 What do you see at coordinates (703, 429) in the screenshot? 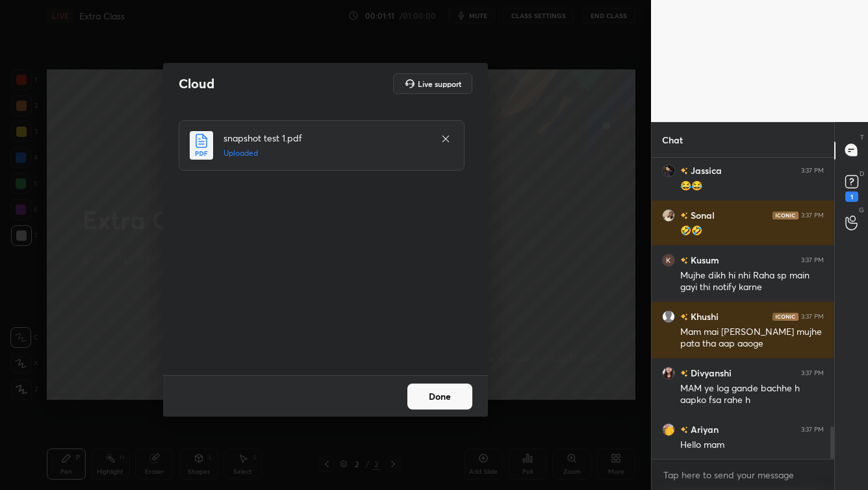
I see `h6: Ariyan` at bounding box center [703, 429].